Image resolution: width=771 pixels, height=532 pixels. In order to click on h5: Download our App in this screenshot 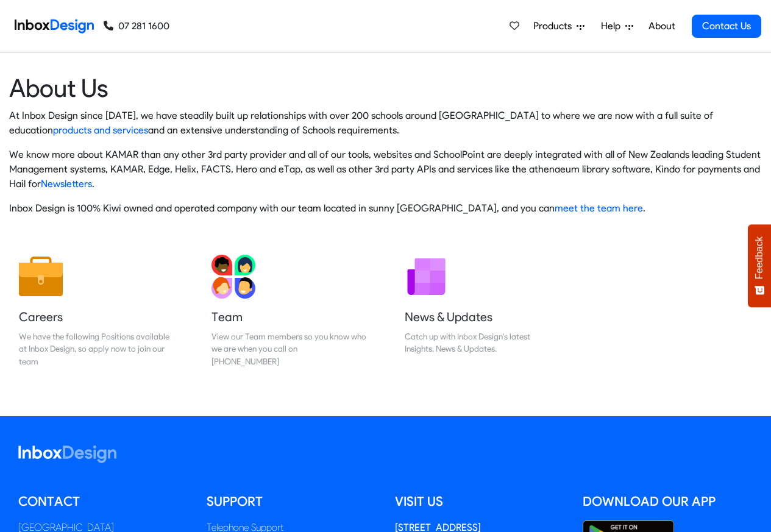, I will do `click(667, 502)`.